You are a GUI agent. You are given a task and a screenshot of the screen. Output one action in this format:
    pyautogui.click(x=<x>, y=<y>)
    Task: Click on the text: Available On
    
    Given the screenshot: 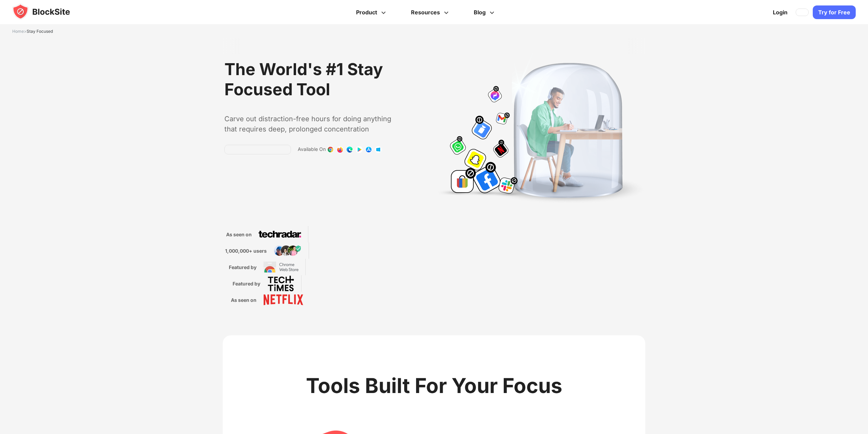 What is the action you would take?
    pyautogui.click(x=311, y=150)
    